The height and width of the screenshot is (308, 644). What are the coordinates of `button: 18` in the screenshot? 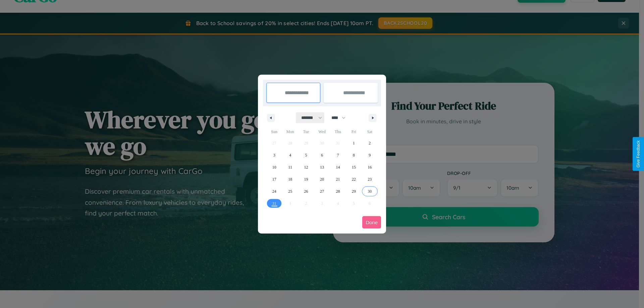 It's located at (290, 179).